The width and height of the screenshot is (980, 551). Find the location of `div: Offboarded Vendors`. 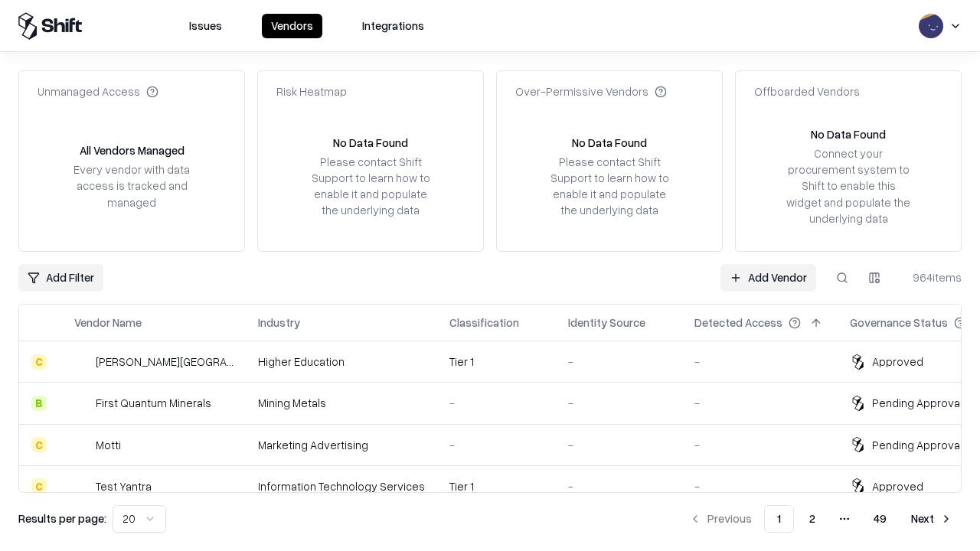

div: Offboarded Vendors is located at coordinates (807, 91).